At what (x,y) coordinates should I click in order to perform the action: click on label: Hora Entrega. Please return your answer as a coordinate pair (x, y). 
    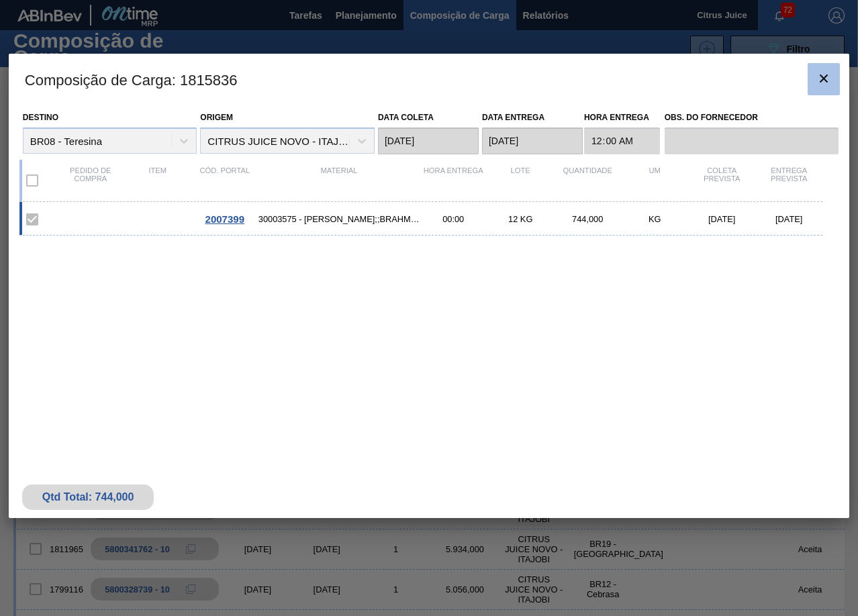
    Looking at the image, I should click on (622, 117).